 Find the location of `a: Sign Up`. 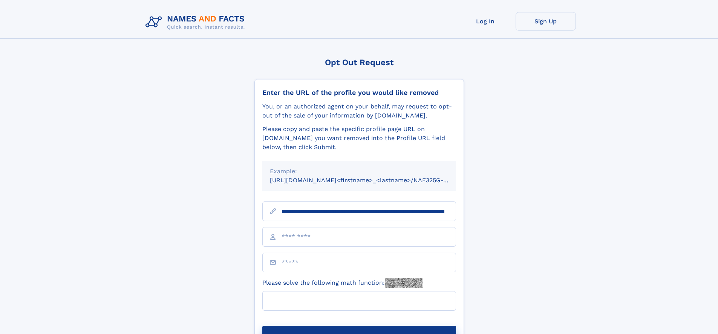

a: Sign Up is located at coordinates (545, 21).